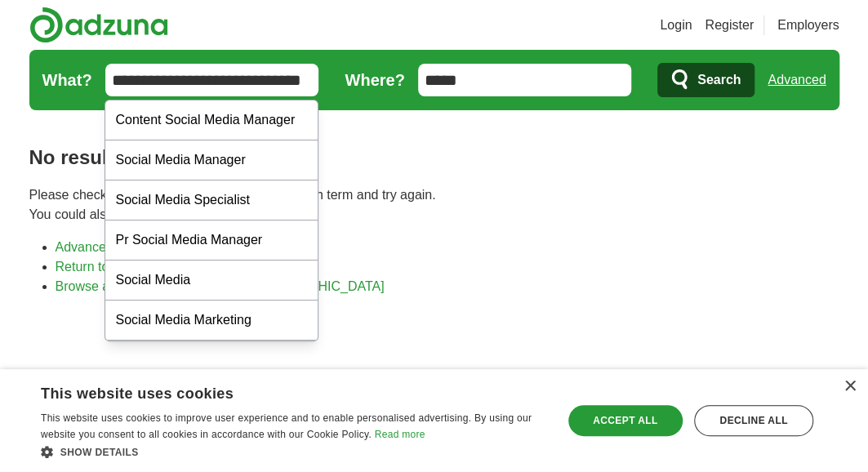 This screenshot has width=868, height=472. Describe the element at coordinates (211, 160) in the screenshot. I see `div: Social Media Manager` at that location.